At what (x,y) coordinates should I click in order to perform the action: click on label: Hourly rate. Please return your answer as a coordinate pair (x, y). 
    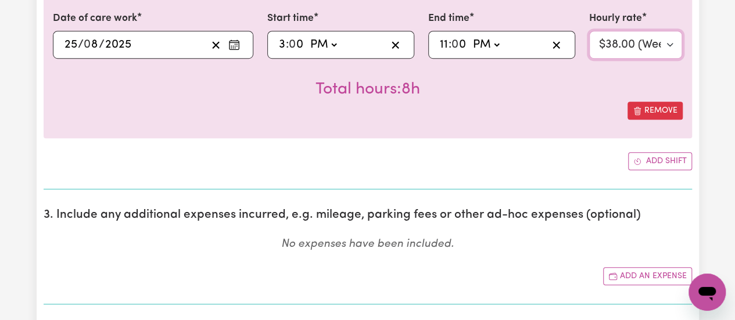
    Looking at the image, I should click on (615, 19).